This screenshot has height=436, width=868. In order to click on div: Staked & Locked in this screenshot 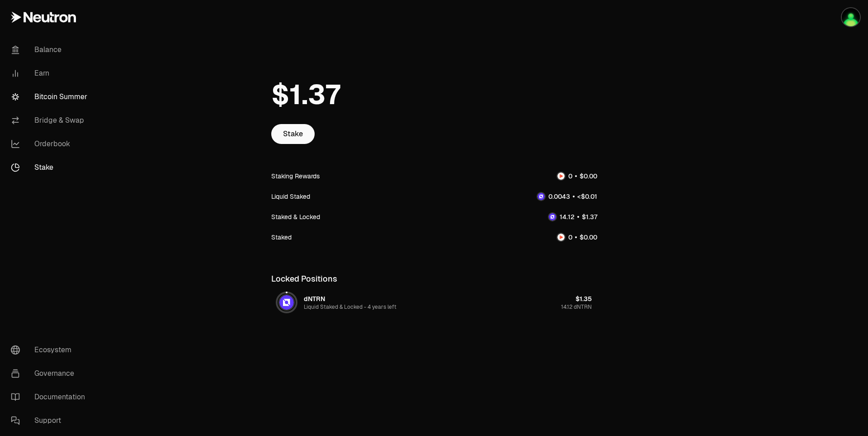, I will do `click(296, 217)`.